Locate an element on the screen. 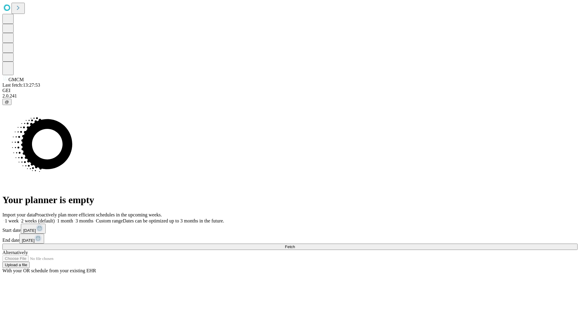  span: Last fetch: 13:27:53 is located at coordinates (21, 85).